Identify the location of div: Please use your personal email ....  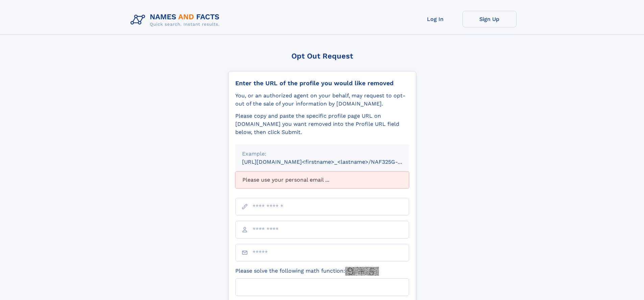
(322, 180).